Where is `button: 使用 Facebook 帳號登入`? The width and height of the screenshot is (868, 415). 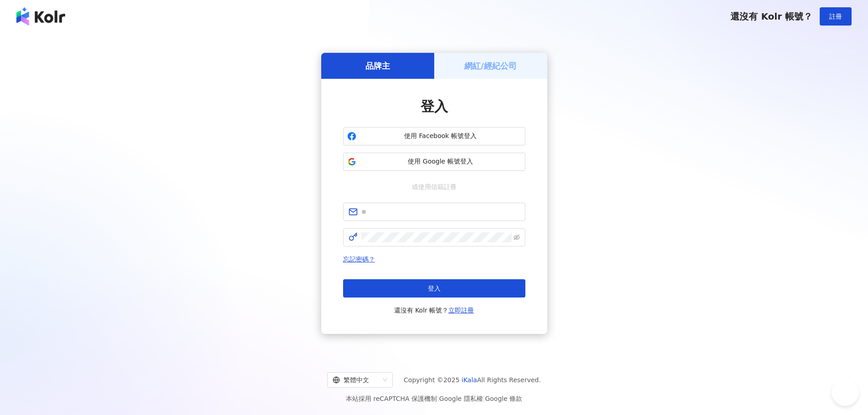 button: 使用 Facebook 帳號登入 is located at coordinates (435, 136).